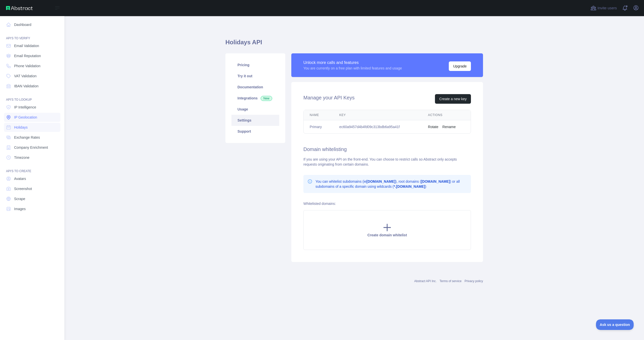 The width and height of the screenshot is (644, 340). Describe the element at coordinates (20, 199) in the screenshot. I see `span: Scrape` at that location.